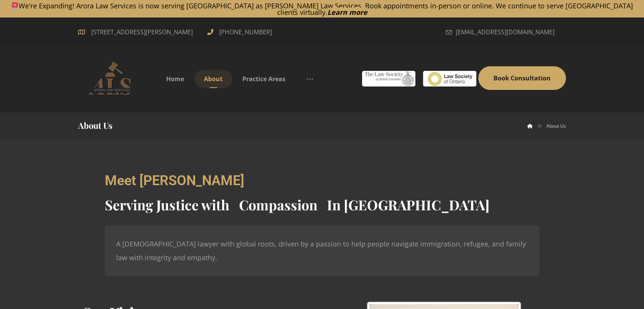  I want to click on a: Home, so click(175, 79).